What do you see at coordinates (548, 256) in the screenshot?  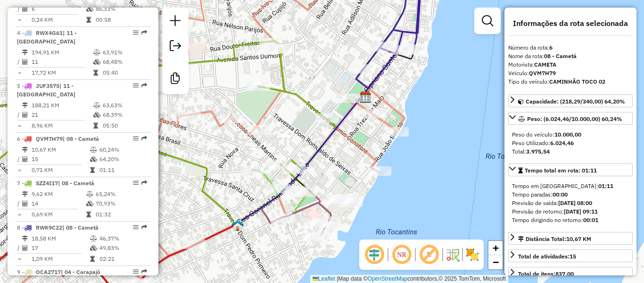 I see `span: Total de atividades:` at bounding box center [548, 256].